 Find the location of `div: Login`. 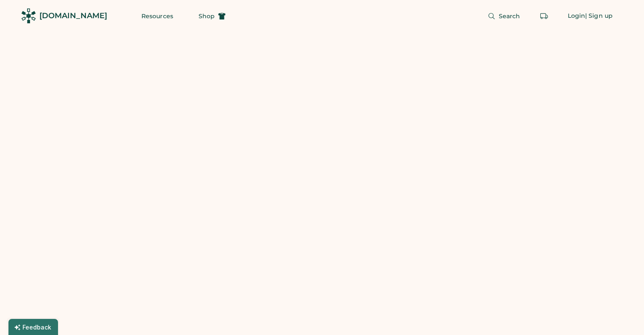

div: Login is located at coordinates (577, 16).